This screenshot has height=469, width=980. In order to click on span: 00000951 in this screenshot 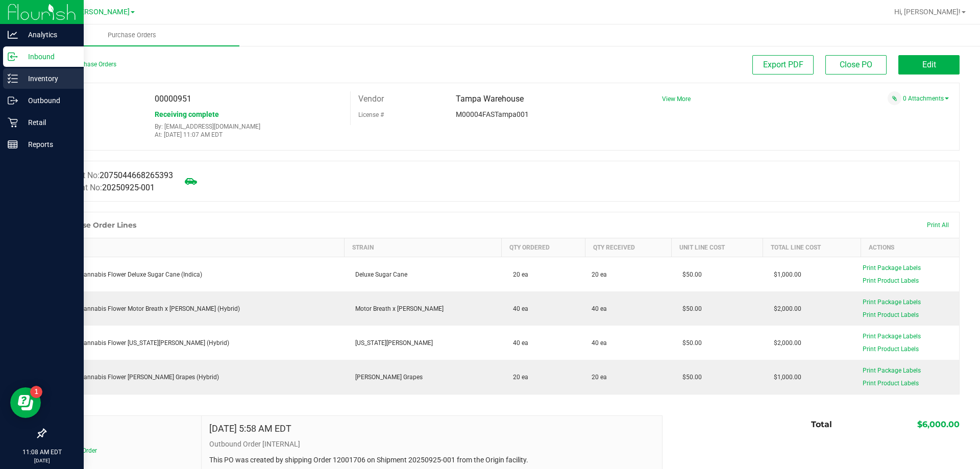, I will do `click(173, 99)`.